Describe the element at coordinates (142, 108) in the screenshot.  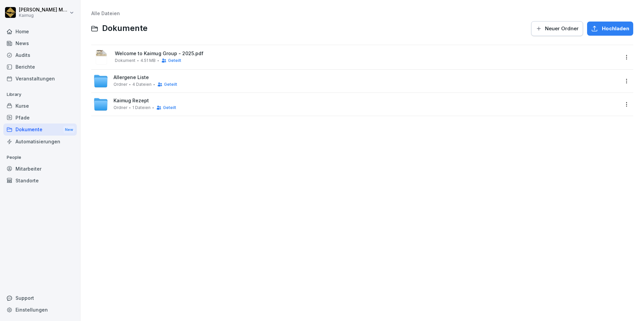
I see `span: 1 Dateien` at that location.